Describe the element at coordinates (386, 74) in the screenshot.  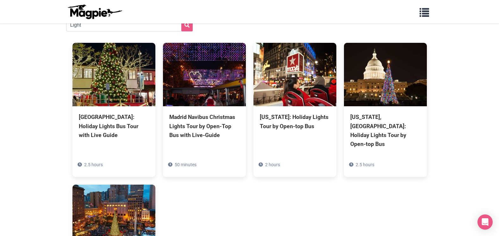
I see `img: Washington, DC: Holiday Lights Tour by Open-top Bus` at that location.